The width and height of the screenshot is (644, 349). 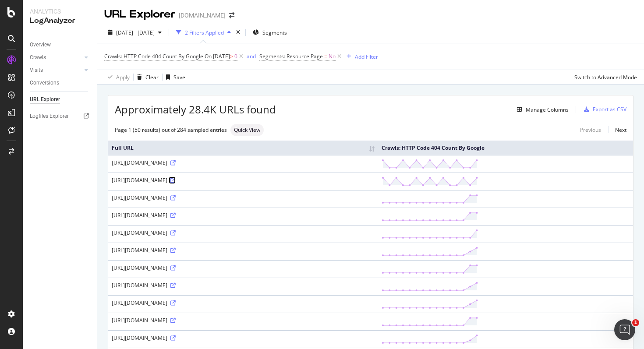 I want to click on span: Crawls: HTTP Code 404 Count By Google, so click(x=154, y=56).